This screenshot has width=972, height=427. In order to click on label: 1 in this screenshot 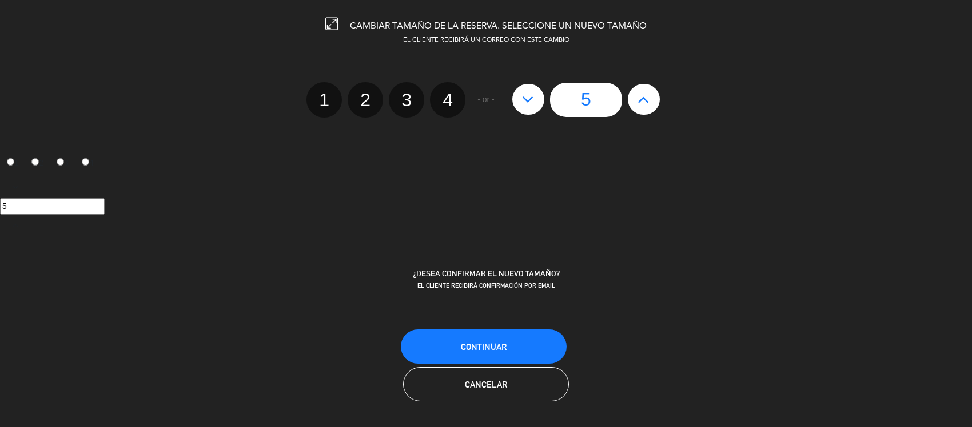, I will do `click(324, 100)`.